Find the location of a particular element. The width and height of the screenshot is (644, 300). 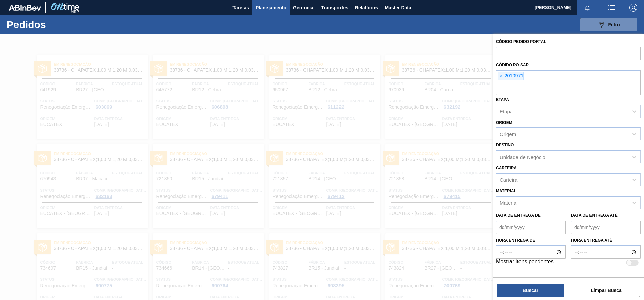

div: 2010971 is located at coordinates (510, 76).